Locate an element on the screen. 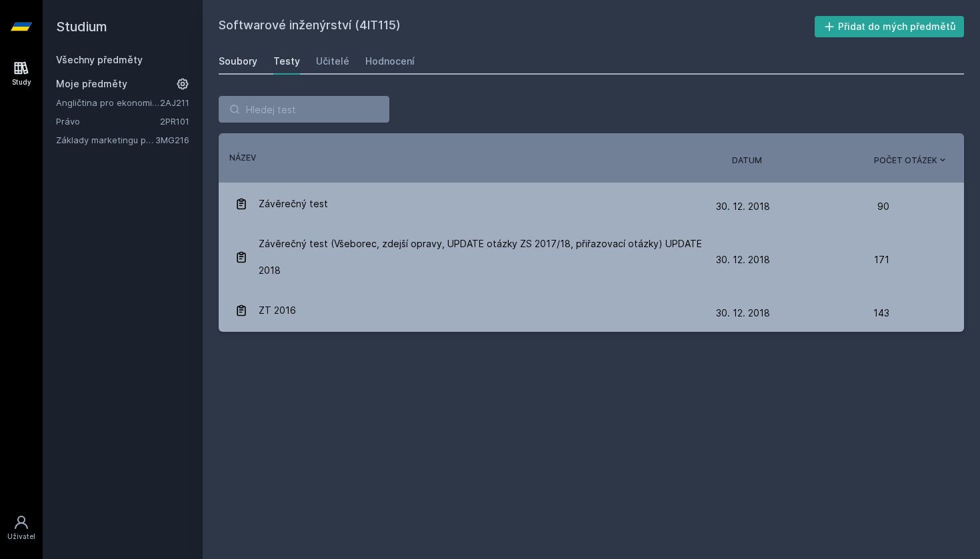 This screenshot has width=980, height=559. span: Závěrečný test (Všeborec, zdejší opravy, UPDATE otázky ZS 2017/18, přiřazovací otázky) UPDATE 2018 is located at coordinates (485, 258).